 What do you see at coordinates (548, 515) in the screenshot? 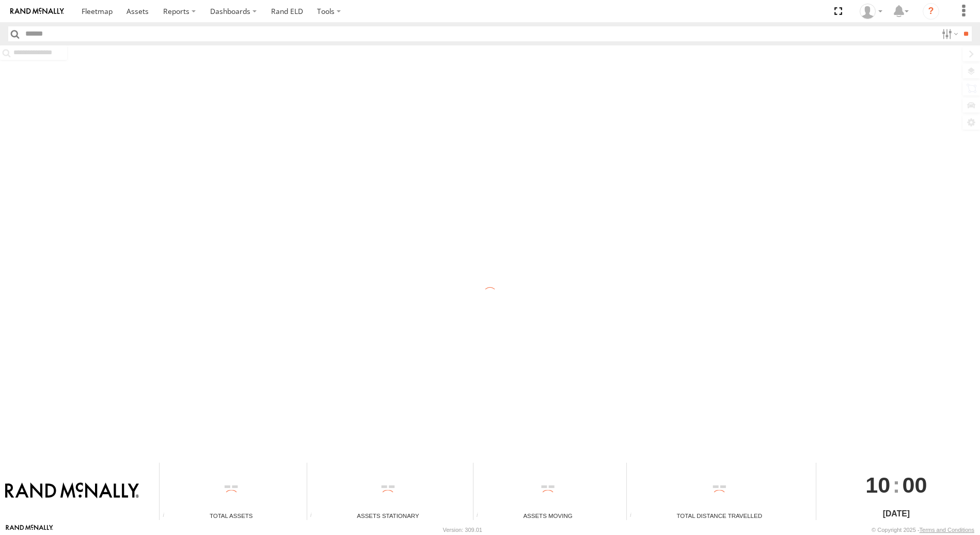
I see `div: Assets Moving` at bounding box center [548, 515].